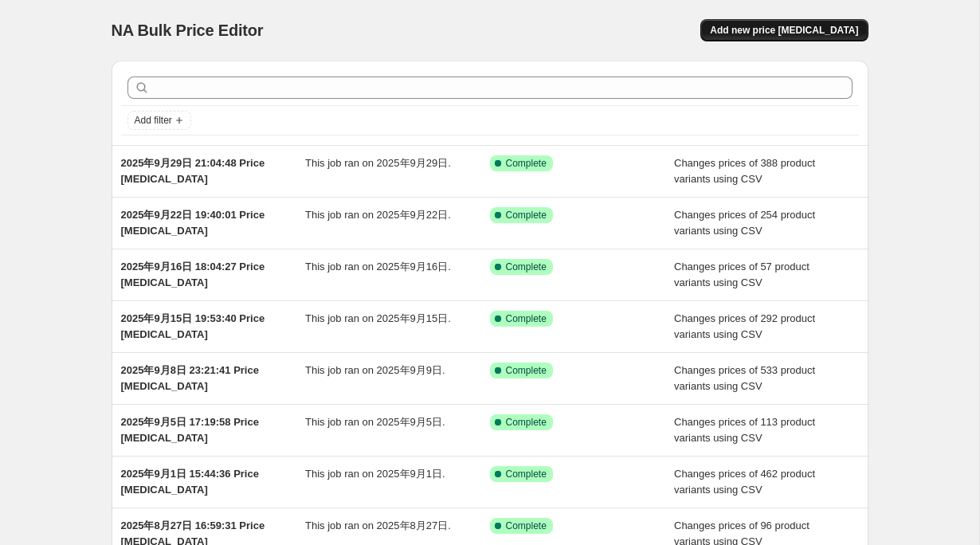  I want to click on span: Changes prices of 388 product variants using CSV, so click(744, 171).